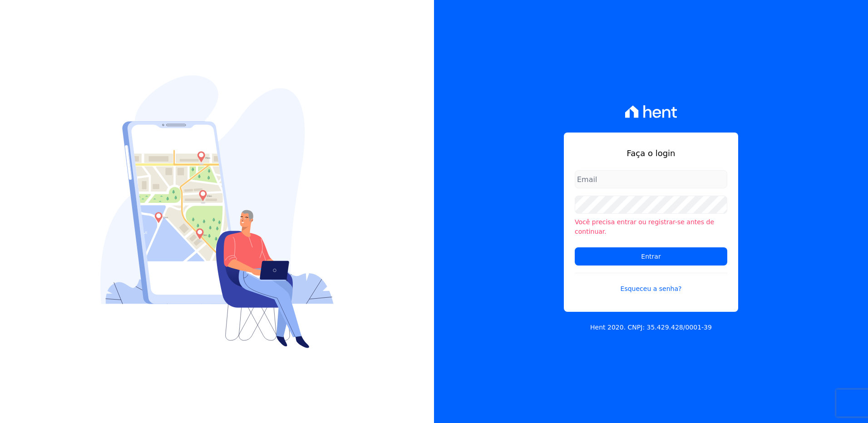 The height and width of the screenshot is (423, 868). I want to click on img: Login, so click(217, 212).